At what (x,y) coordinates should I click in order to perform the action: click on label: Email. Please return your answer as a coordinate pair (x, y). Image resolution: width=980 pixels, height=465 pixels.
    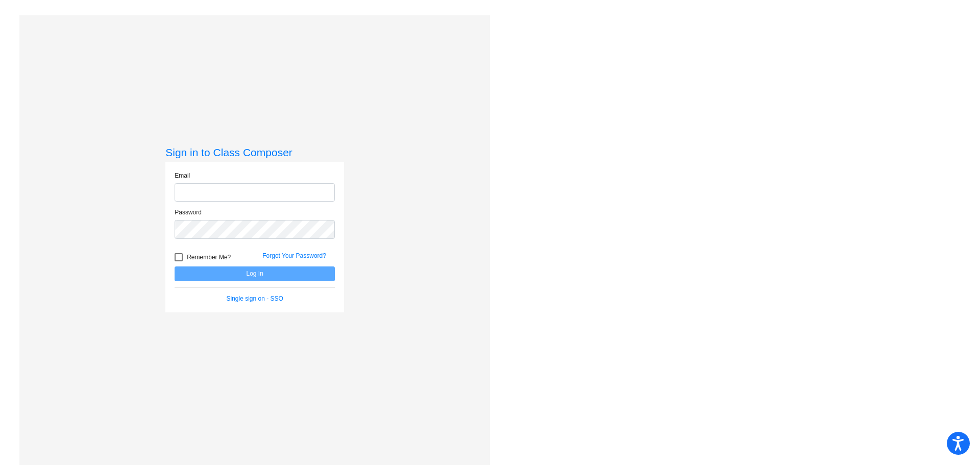
    Looking at the image, I should click on (183, 176).